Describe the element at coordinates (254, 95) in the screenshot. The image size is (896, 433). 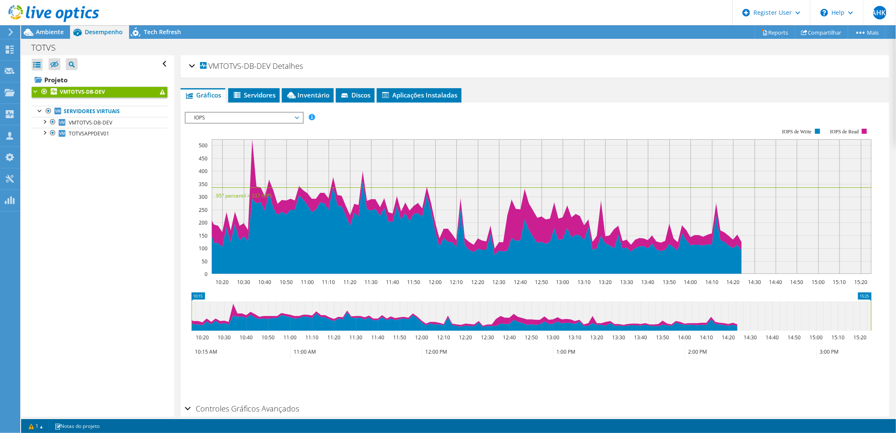
I see `span: Servidores` at that location.